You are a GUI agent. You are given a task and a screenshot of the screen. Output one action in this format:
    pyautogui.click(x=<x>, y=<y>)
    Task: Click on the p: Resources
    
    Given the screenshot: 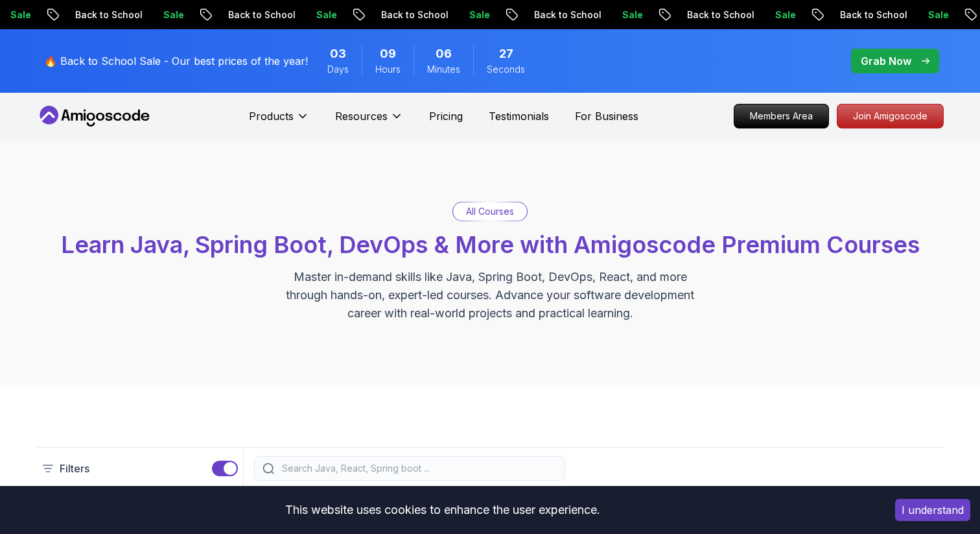 What is the action you would take?
    pyautogui.click(x=361, y=116)
    